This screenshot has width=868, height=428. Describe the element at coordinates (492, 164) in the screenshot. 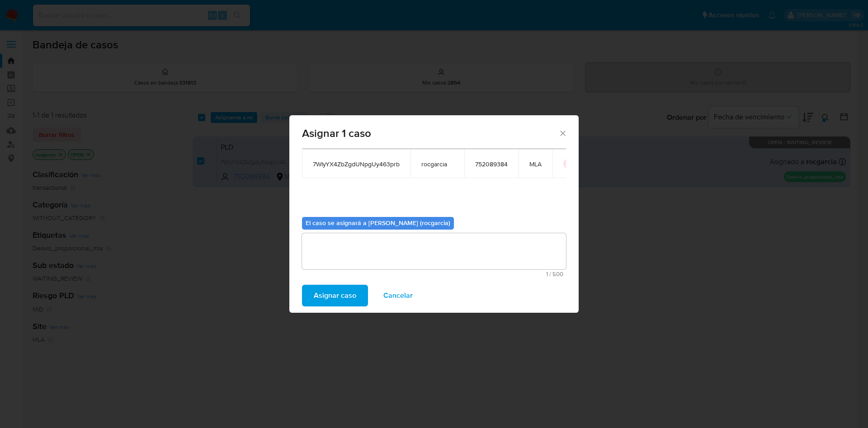

I see `span: 752089384` at that location.